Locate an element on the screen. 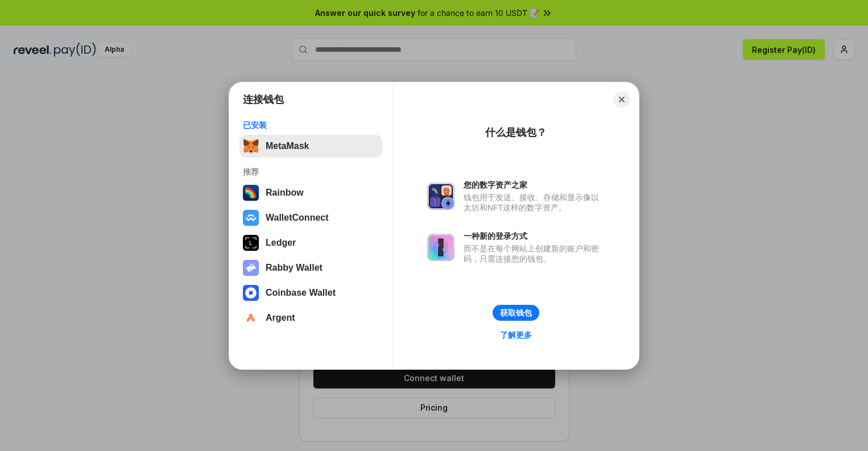 Image resolution: width=868 pixels, height=451 pixels. div: Argent is located at coordinates (280, 318).